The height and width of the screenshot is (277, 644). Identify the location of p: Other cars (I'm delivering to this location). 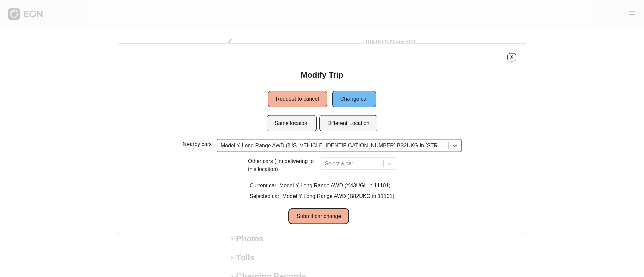
(283, 165).